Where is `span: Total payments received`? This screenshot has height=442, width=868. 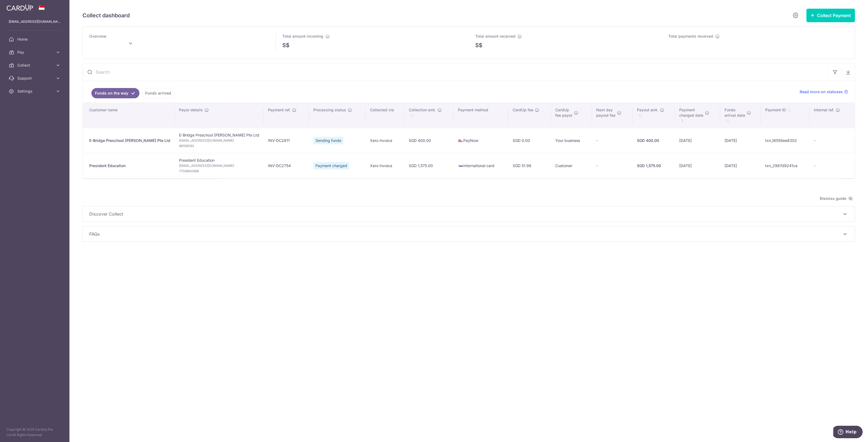 span: Total payments received is located at coordinates (691, 36).